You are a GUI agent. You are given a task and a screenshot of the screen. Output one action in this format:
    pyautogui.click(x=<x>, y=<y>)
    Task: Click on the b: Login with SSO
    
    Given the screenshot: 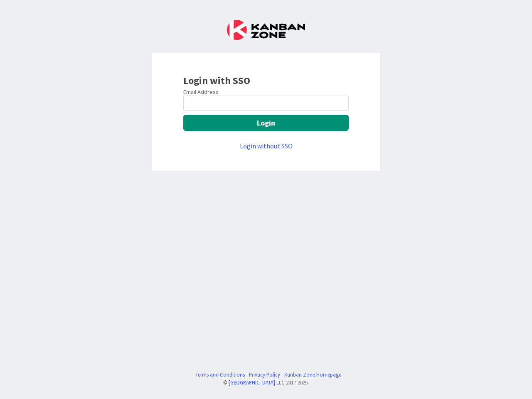 What is the action you would take?
    pyautogui.click(x=216, y=80)
    